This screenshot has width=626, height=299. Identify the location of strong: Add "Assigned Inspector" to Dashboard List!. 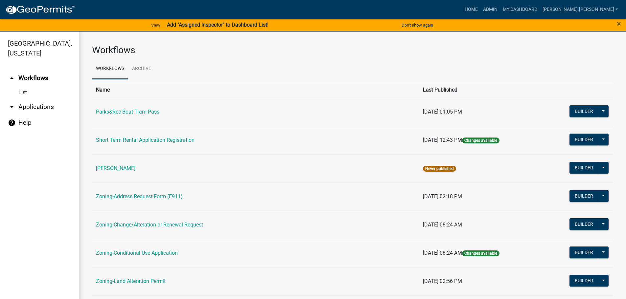
(218, 25).